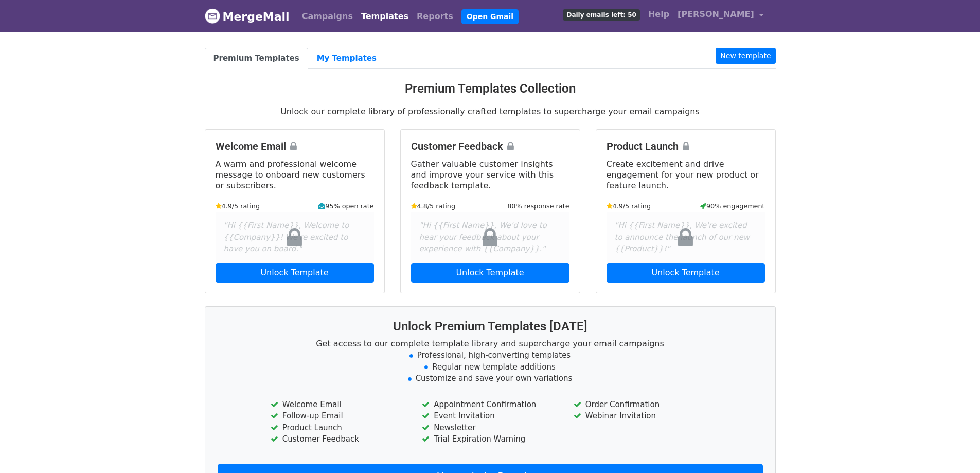 This screenshot has width=980, height=473. Describe the element at coordinates (601, 15) in the screenshot. I see `span: Daily emails left: 50` at that location.